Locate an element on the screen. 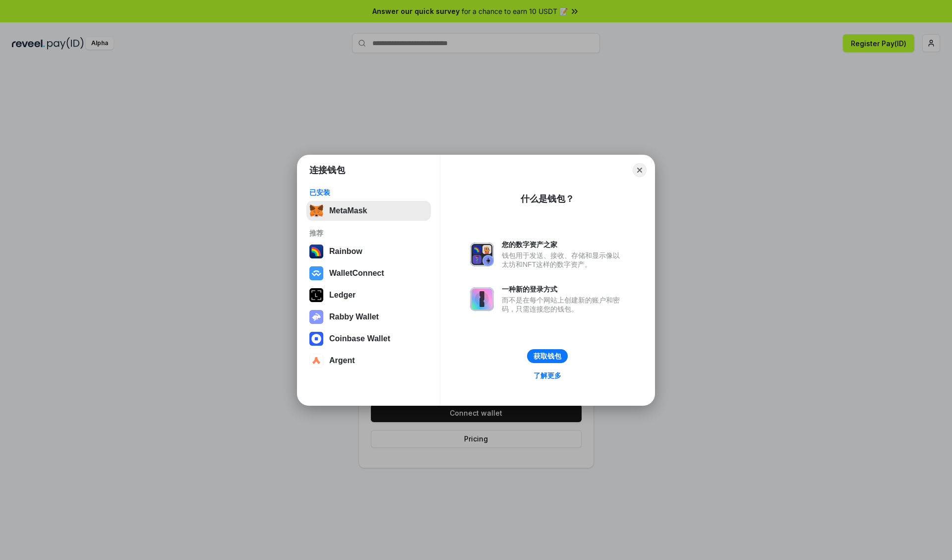  button: Ledger is located at coordinates (368, 295).